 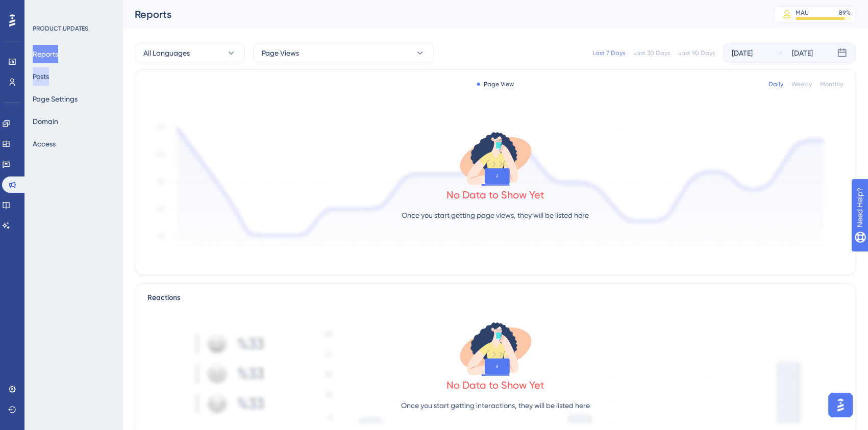 I want to click on button: Domain, so click(x=45, y=122).